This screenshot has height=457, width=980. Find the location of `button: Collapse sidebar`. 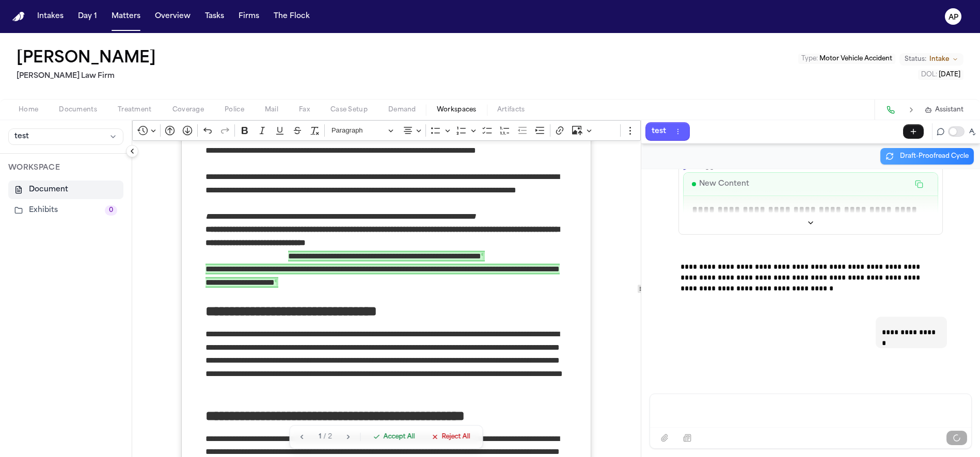

button: Collapse sidebar is located at coordinates (132, 151).